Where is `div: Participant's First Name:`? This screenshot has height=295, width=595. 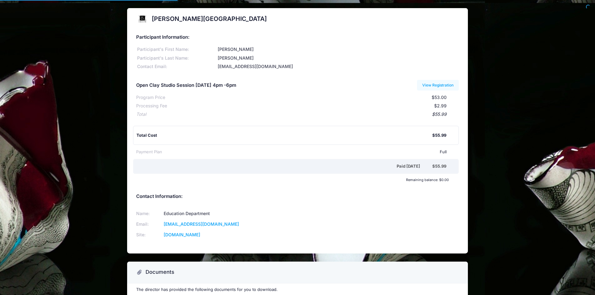
div: Participant's First Name: is located at coordinates (176, 49).